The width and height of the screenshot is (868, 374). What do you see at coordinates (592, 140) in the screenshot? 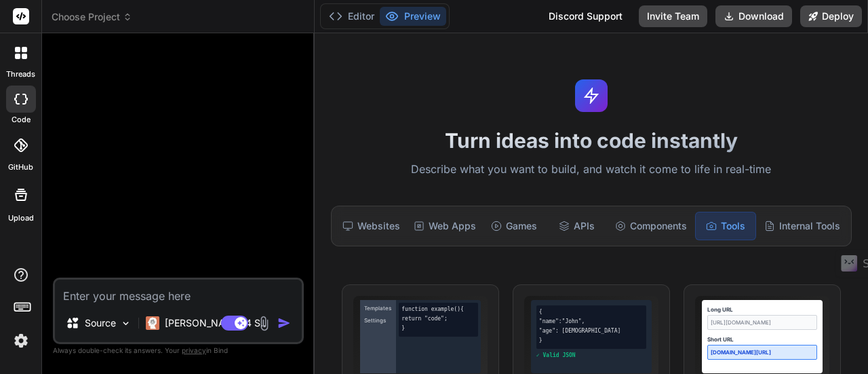
I see `h1: Turn ideas into code instantly` at bounding box center [592, 140].